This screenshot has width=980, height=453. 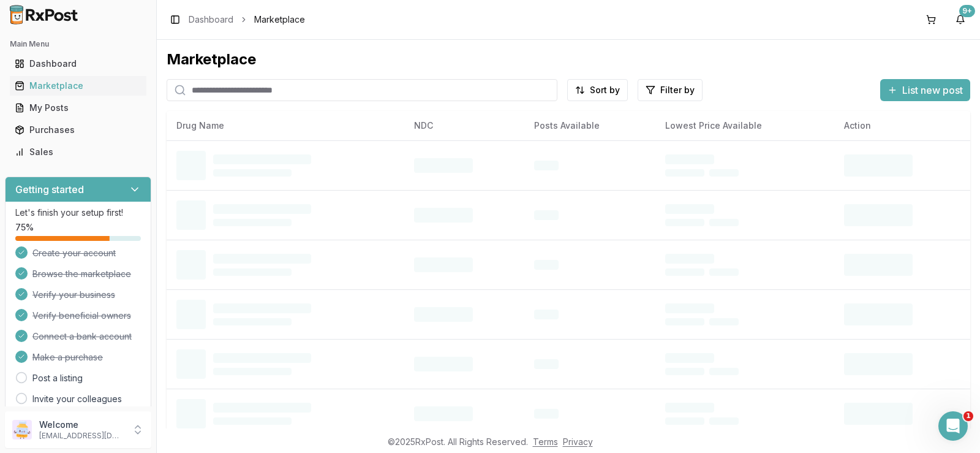 What do you see at coordinates (78, 130) in the screenshot?
I see `div: Purchases` at bounding box center [78, 130].